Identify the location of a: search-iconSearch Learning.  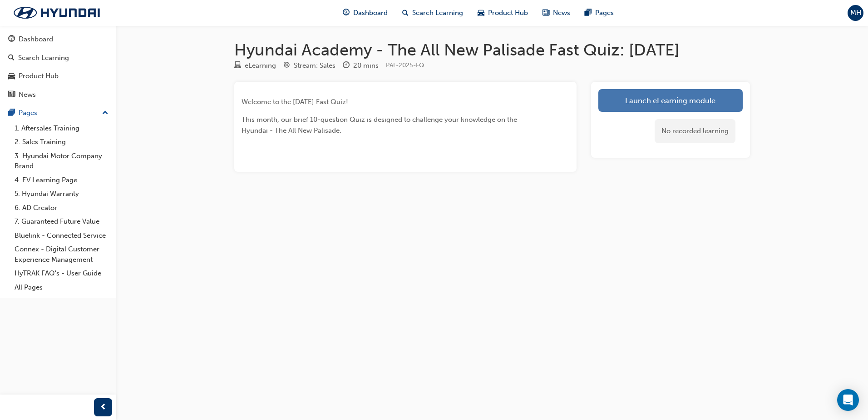
(432, 13).